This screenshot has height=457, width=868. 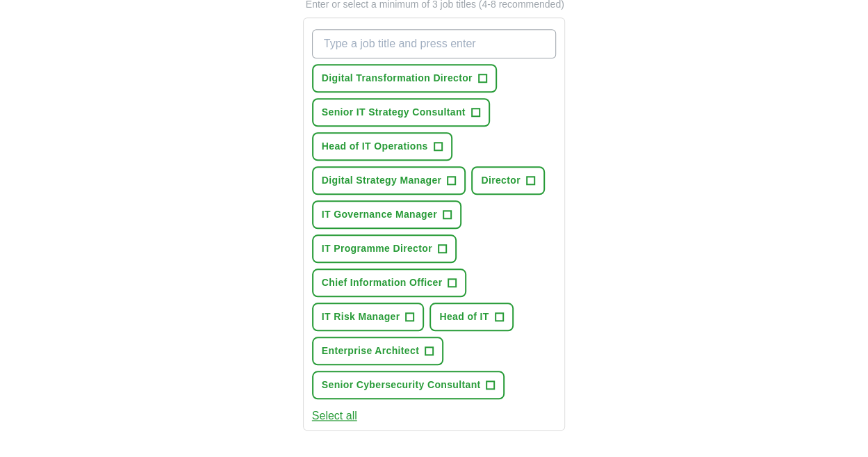 What do you see at coordinates (382, 282) in the screenshot?
I see `span: Chief Information Officer` at bounding box center [382, 282].